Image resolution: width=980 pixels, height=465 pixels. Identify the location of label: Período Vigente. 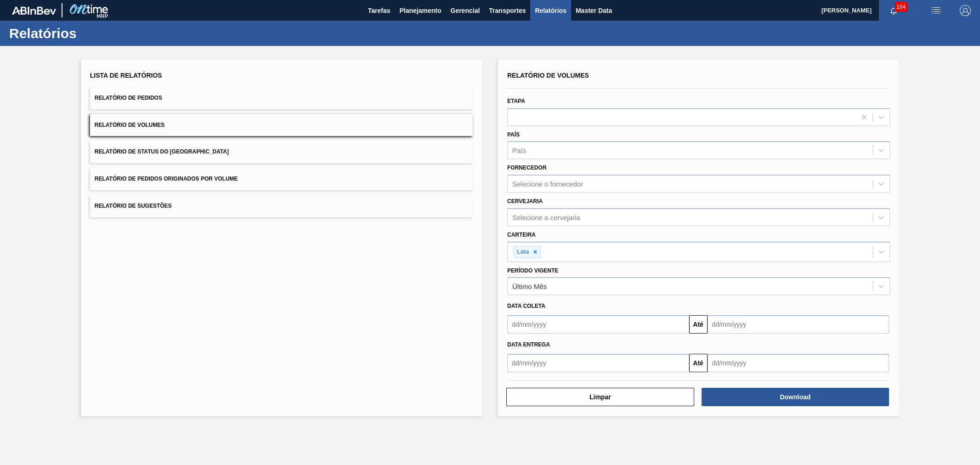
(533, 271).